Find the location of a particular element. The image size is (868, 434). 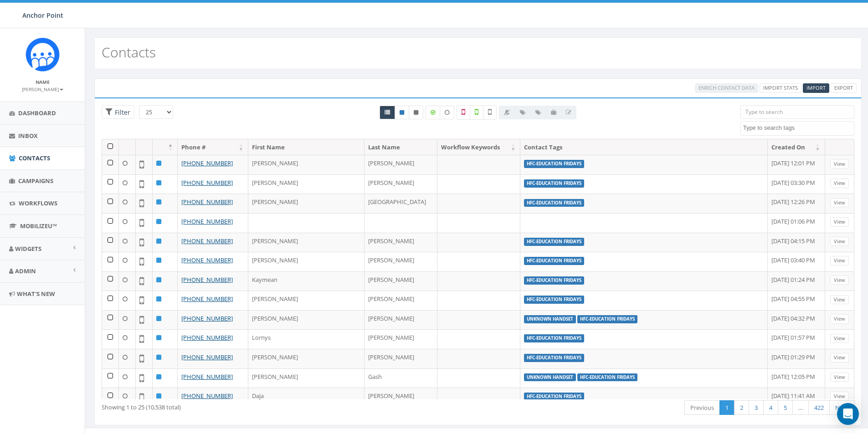

a: Active is located at coordinates (402, 112).